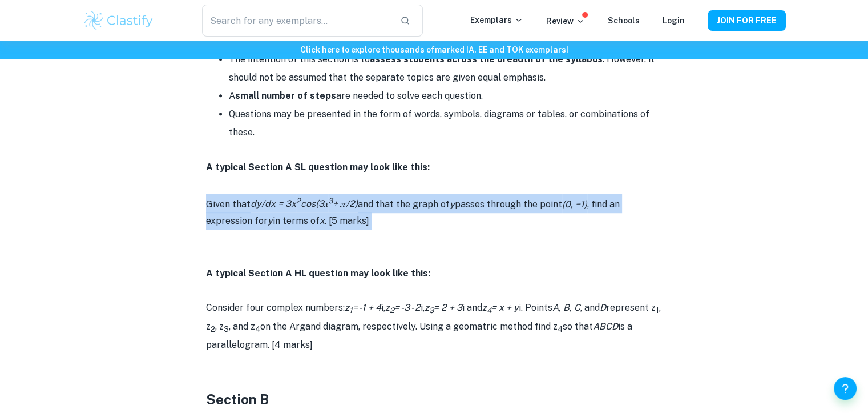 The width and height of the screenshot is (868, 417). What do you see at coordinates (434, 212) in the screenshot?
I see `p: Given that and that the graph of passes through the point , find an expression for in terms of . ...` at bounding box center [434, 212].